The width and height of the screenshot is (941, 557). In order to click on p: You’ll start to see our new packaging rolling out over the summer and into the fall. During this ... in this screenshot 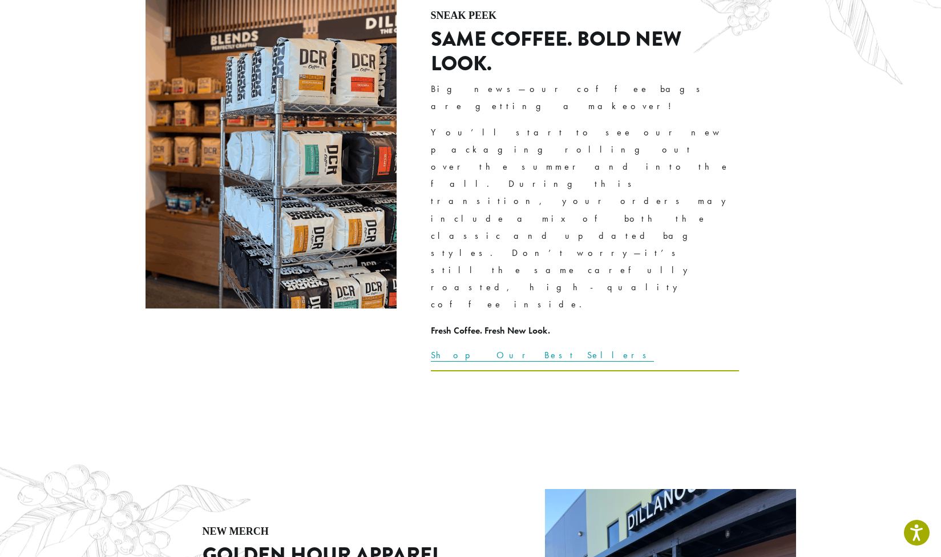, I will do `click(585, 218)`.